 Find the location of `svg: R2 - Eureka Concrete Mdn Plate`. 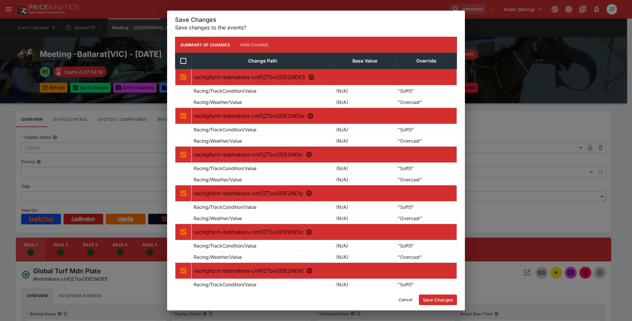

svg: R2 - Eureka Concrete Mdn Plate is located at coordinates (310, 116).